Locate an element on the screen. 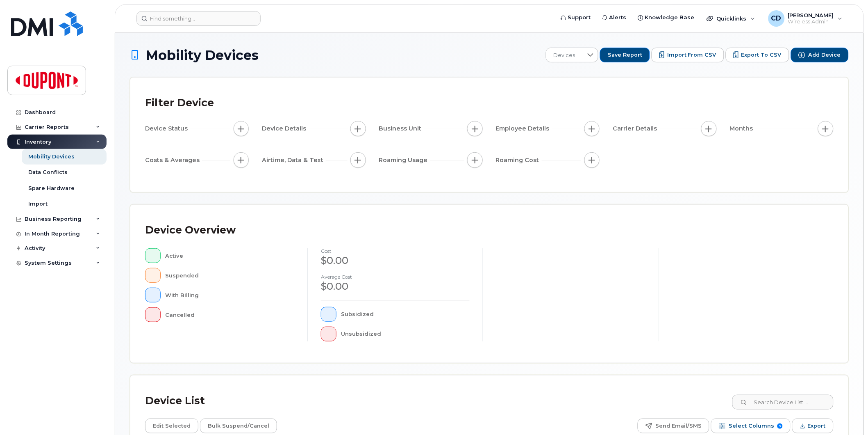 The image size is (868, 435). span: Roaming Cost is located at coordinates (519, 160).